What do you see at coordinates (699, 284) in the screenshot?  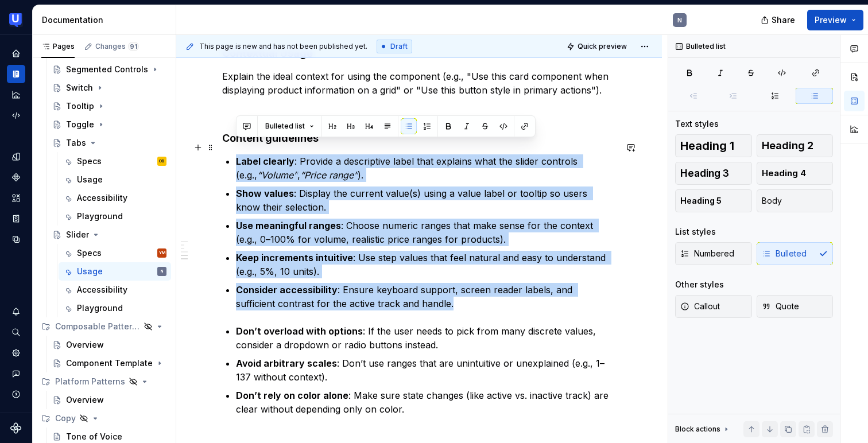 I see `div: Other styles` at bounding box center [699, 284].